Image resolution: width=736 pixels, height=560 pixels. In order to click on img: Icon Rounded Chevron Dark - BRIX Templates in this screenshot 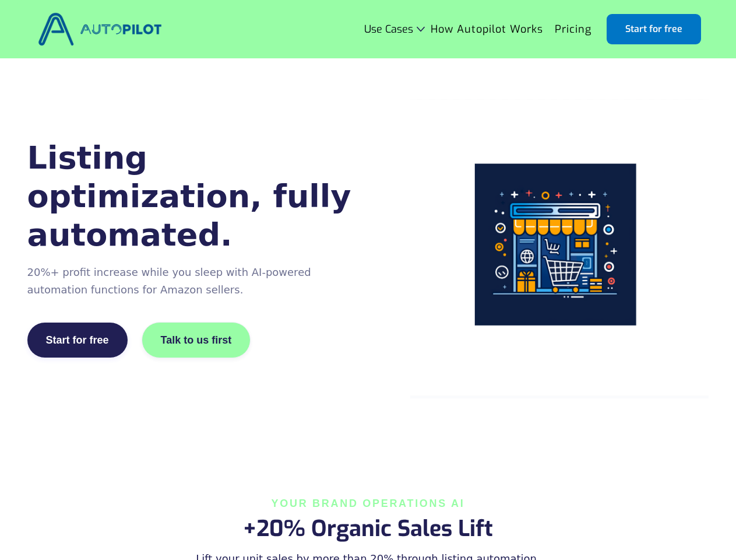, I will do `click(421, 29)`.